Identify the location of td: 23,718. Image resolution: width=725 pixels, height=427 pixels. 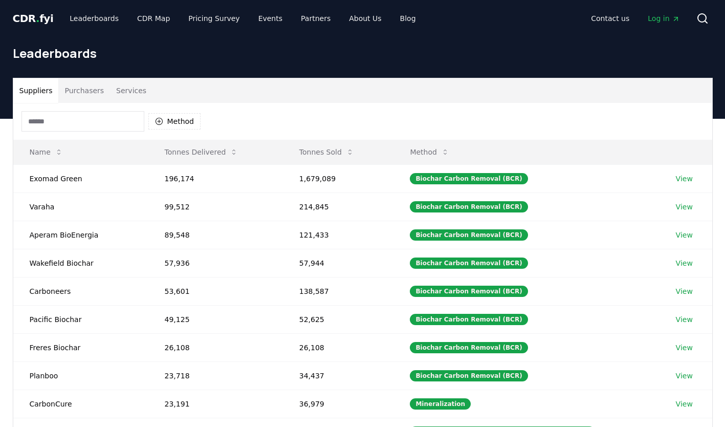
(215, 375).